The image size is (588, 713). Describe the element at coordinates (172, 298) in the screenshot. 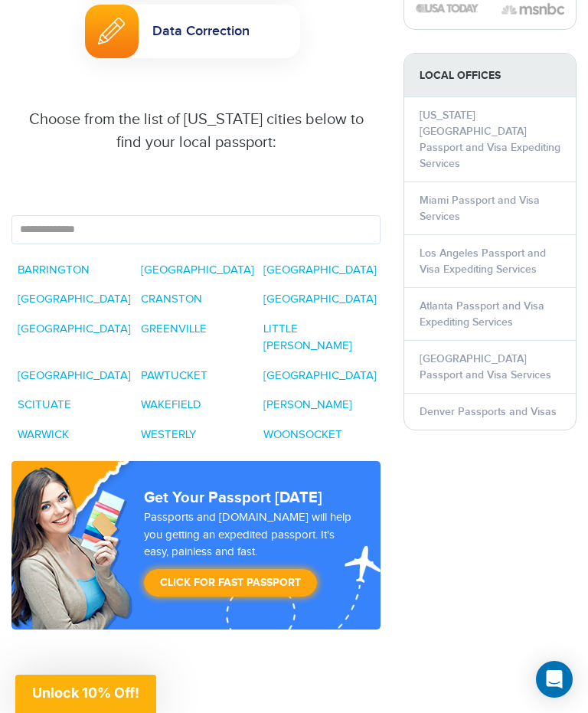

I see `a: CRANSTON` at that location.